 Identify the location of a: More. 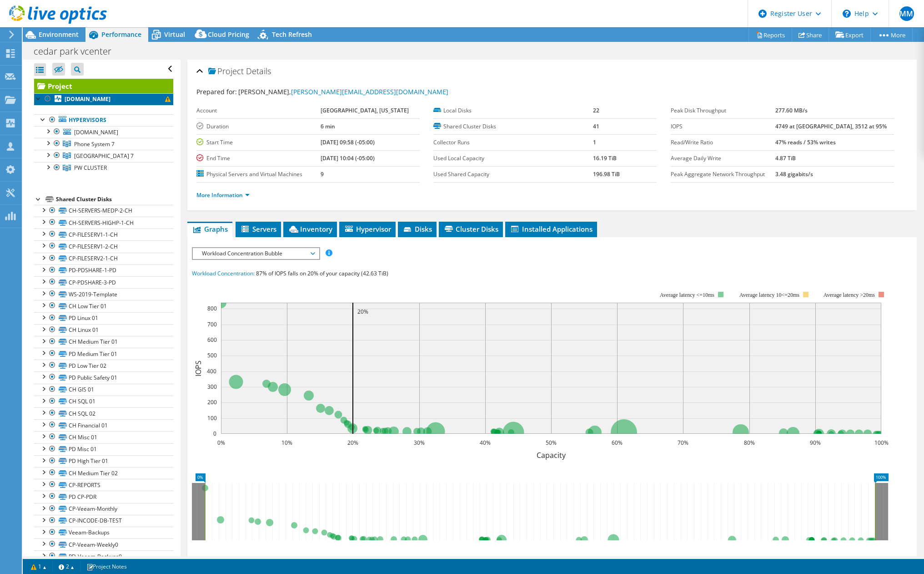
(891, 35).